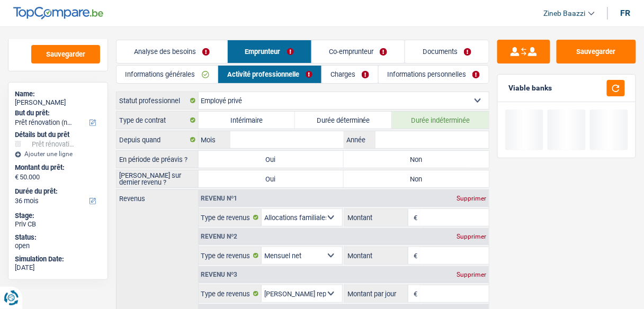 The image size is (644, 309). I want to click on div: Viable banks, so click(530, 88).